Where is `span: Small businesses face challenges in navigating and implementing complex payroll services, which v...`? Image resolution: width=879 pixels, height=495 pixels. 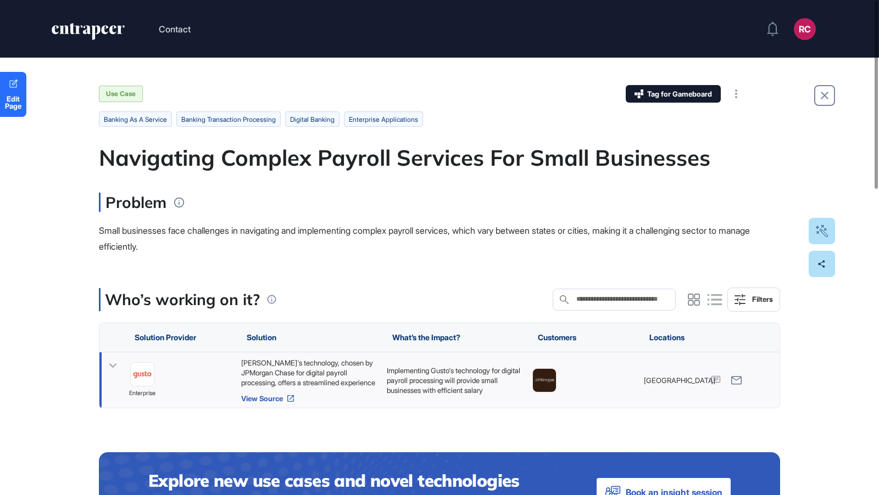 span: Small businesses face challenges in navigating and implementing complex payroll services, which v... is located at coordinates (424, 238).